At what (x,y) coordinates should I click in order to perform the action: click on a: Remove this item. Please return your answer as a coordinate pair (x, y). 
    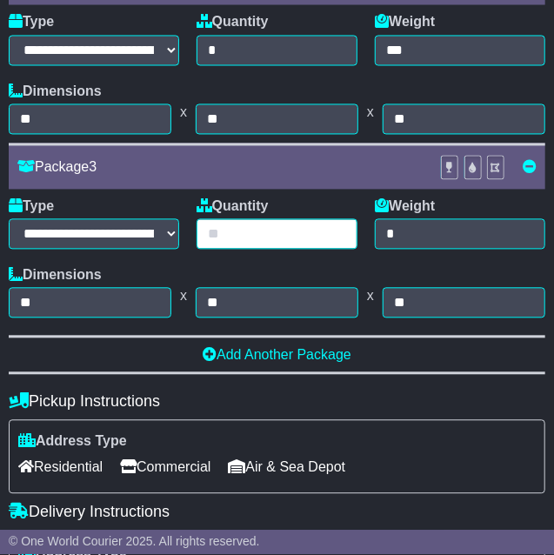
    Looking at the image, I should click on (530, 167).